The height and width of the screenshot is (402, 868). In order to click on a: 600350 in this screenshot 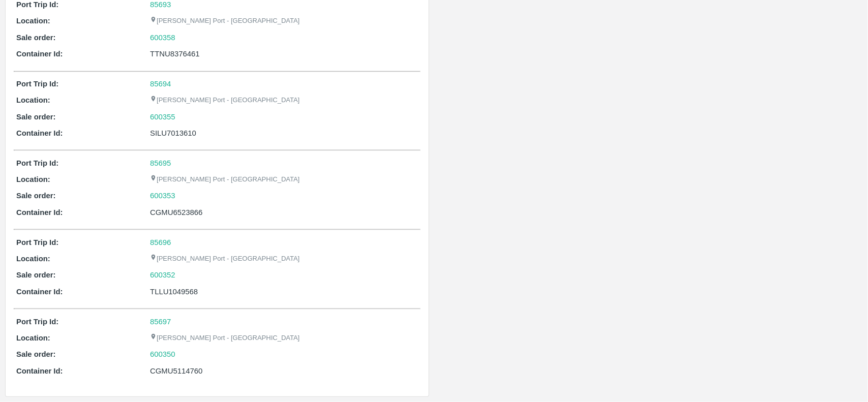, I will do `click(163, 354)`.